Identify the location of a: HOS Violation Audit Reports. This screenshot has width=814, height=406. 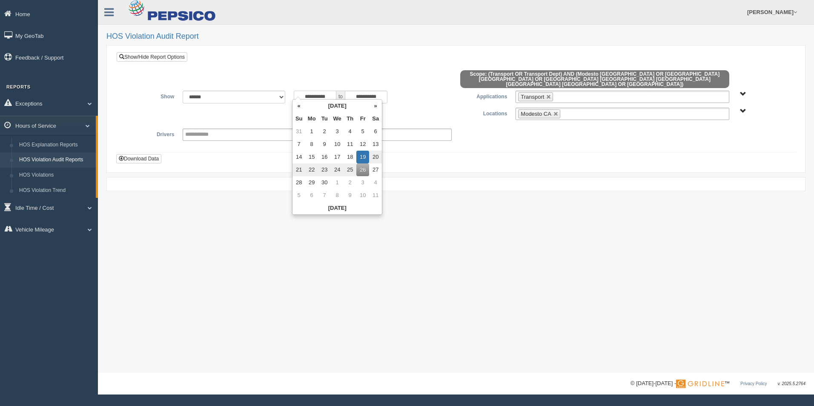
(55, 160).